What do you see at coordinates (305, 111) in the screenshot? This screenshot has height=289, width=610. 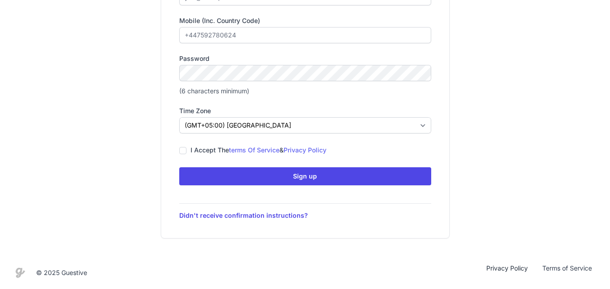 I see `label: Time zone` at bounding box center [305, 111].